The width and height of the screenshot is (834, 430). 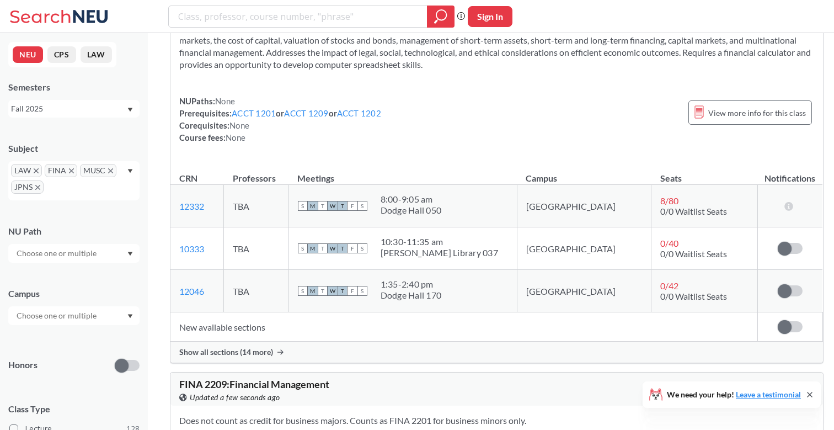 What do you see at coordinates (74, 109) in the screenshot?
I see `div: Fall 2025Dropdown arrow` at bounding box center [74, 109].